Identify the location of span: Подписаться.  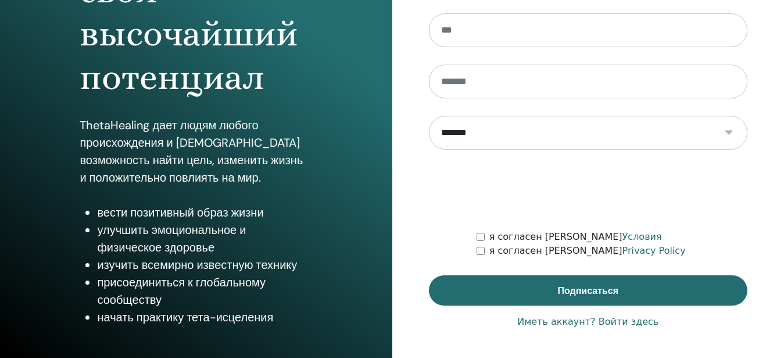
(588, 290).